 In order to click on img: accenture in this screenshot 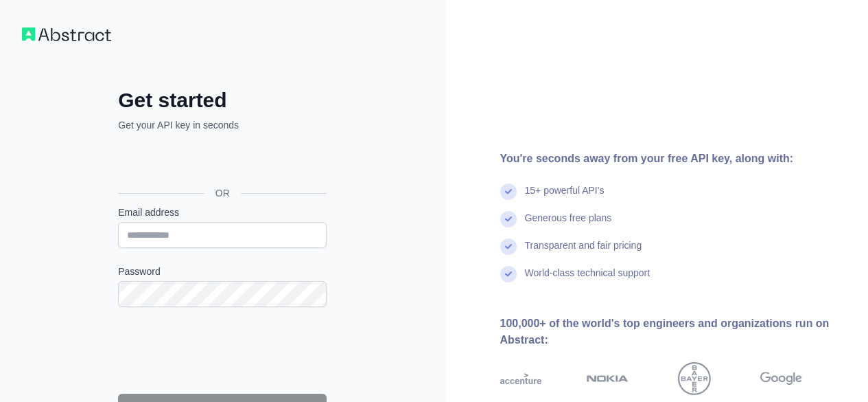, I will do `click(521, 378)`.